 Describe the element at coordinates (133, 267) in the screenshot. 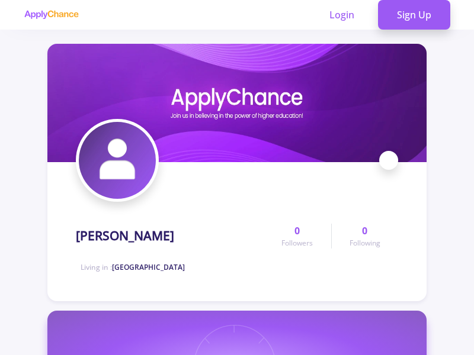

I see `span: Living in :` at that location.